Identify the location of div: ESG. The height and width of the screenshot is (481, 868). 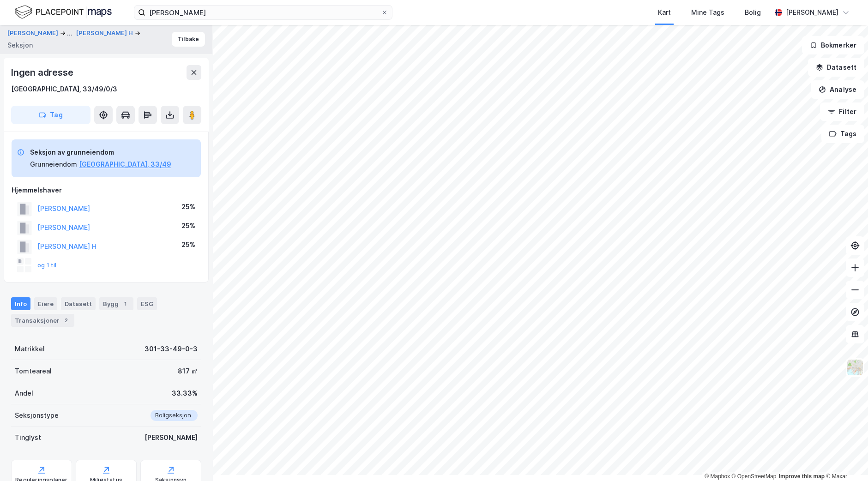
(147, 304).